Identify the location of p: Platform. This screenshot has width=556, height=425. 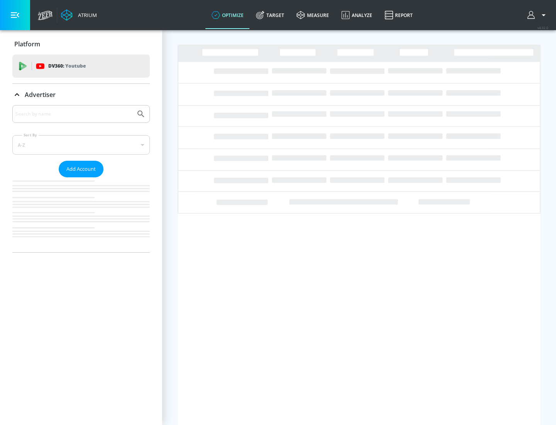
(27, 44).